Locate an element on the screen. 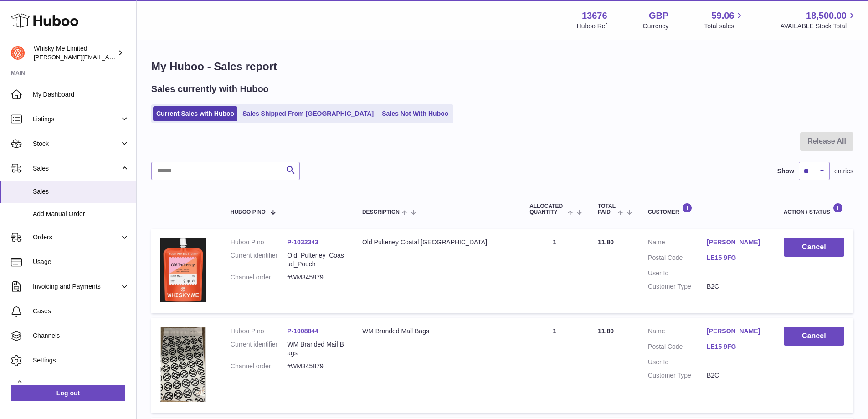 The image size is (868, 419). span: Settings is located at coordinates (81, 360).